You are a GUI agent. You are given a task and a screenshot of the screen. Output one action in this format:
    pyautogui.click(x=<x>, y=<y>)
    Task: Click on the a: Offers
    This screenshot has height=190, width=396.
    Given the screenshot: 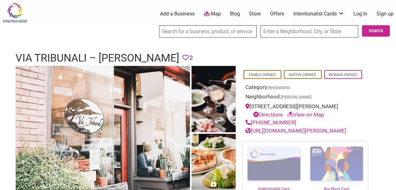 What is the action you would take?
    pyautogui.click(x=277, y=14)
    